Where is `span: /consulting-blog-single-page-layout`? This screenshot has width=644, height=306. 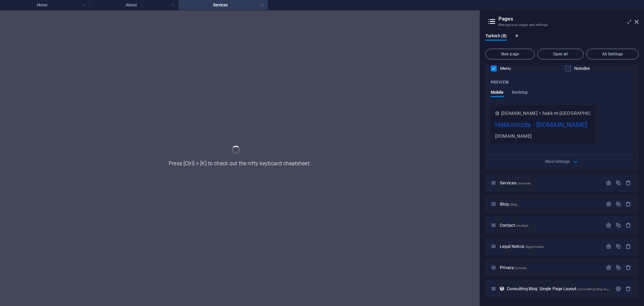 span: /consulting-blog-single-page-layout is located at coordinates (604, 289).